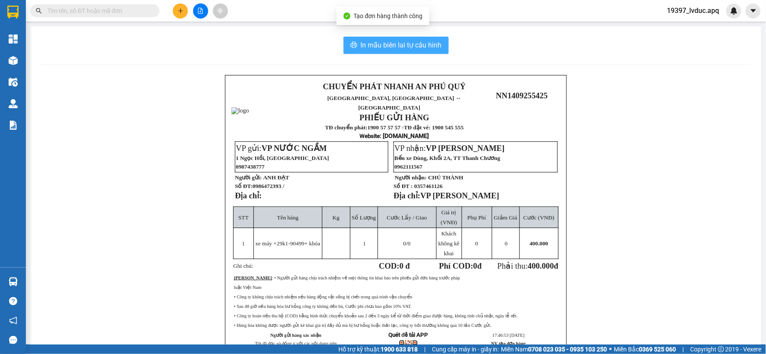  What do you see at coordinates (13, 39) in the screenshot?
I see `img: dashboard-icon` at bounding box center [13, 39].